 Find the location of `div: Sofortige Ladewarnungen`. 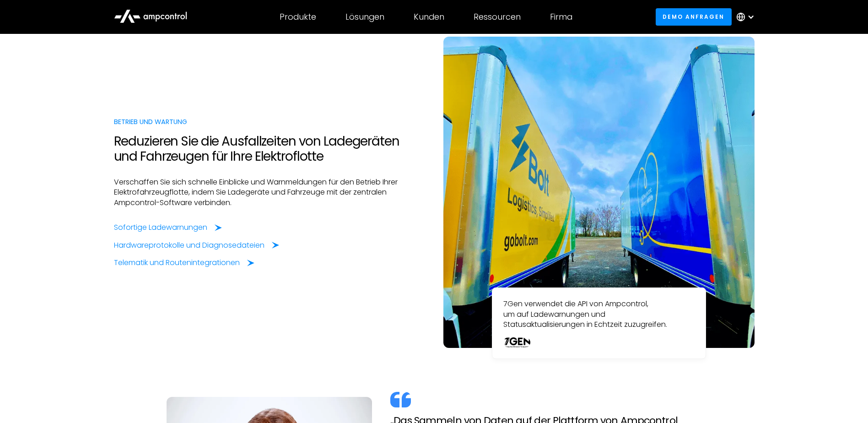

div: Sofortige Ladewarnungen is located at coordinates (161, 228).